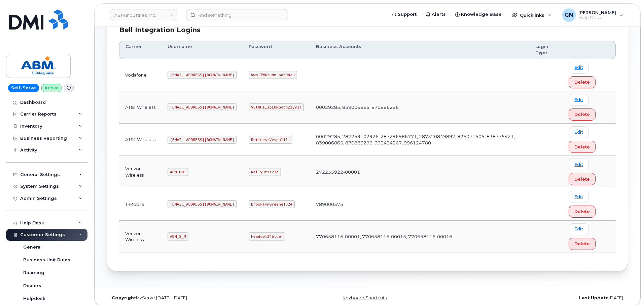  I want to click on td: 770658116-00001, 770658116-00015, 770658116-00016, so click(420, 237).